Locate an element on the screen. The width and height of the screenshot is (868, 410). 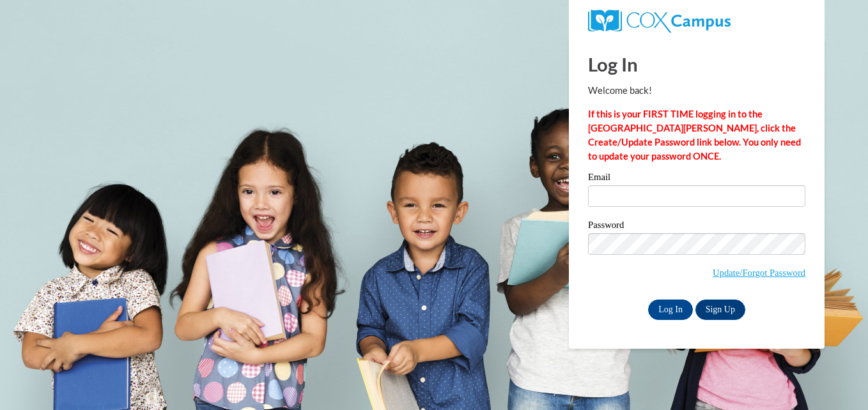
a: Update/Forgot Password is located at coordinates (759, 273).